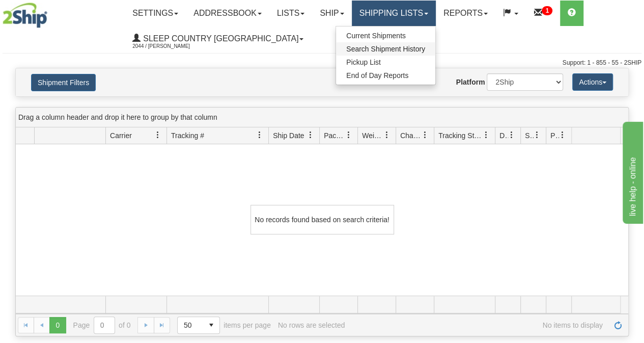 The image size is (644, 343). I want to click on span: 50, so click(190, 325).